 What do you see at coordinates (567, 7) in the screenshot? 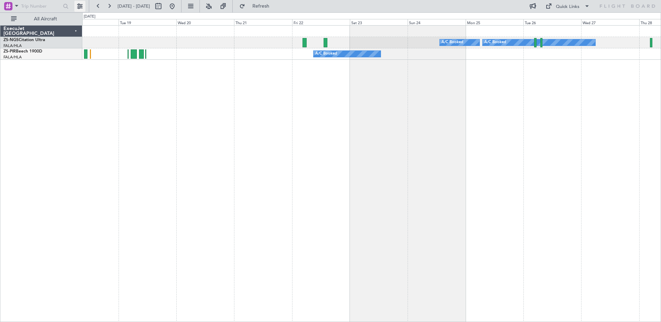
I see `div: Quick Links` at bounding box center [567, 7].